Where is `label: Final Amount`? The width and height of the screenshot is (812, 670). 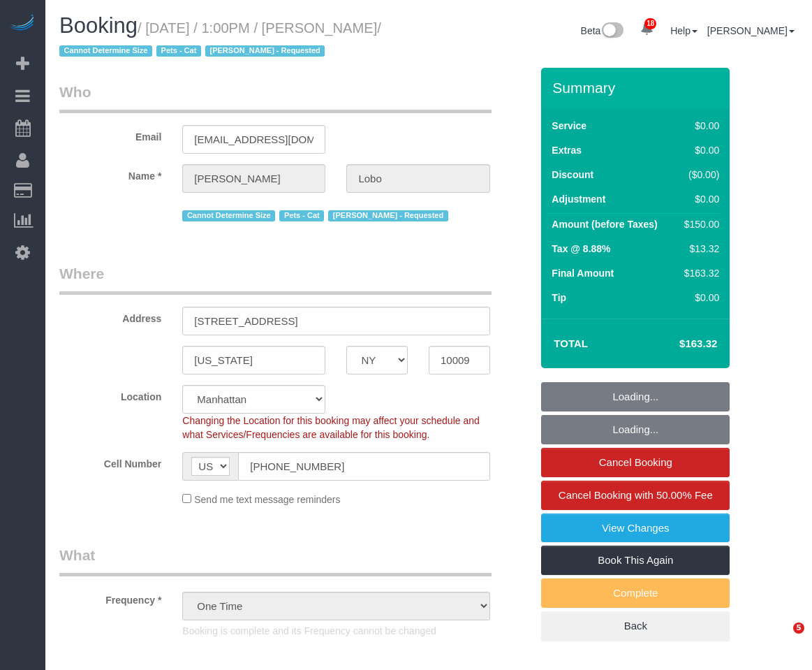
label: Final Amount is located at coordinates (583, 273).